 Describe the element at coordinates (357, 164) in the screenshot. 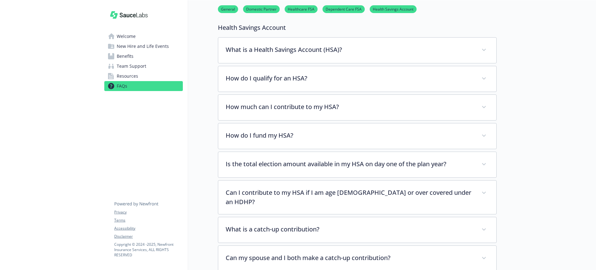

I see `div: Is the total election amount available in my HSA on day one of the plan year?` at that location.